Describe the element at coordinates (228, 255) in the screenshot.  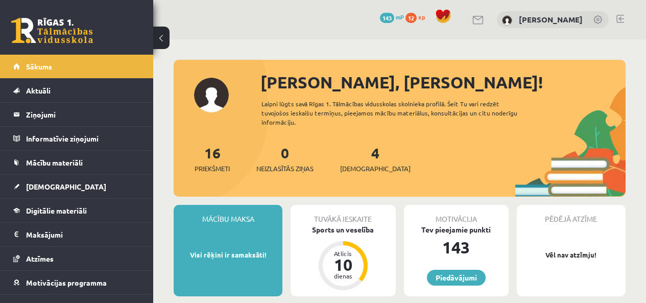
I see `p: Visi rēķini ir samaksāti!` at that location.